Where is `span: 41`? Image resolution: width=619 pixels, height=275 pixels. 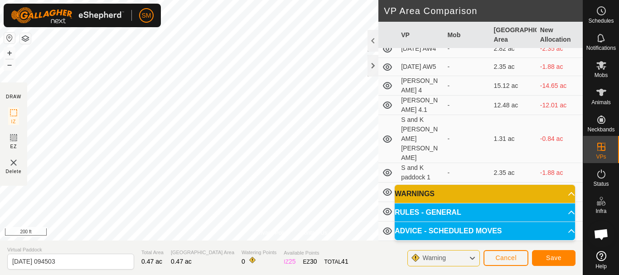 span: 41 is located at coordinates (345, 262).